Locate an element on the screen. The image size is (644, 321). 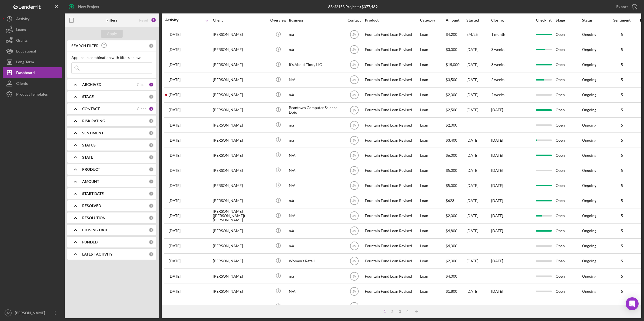
time: 2025-07-17 19:23 is located at coordinates (175, 95).